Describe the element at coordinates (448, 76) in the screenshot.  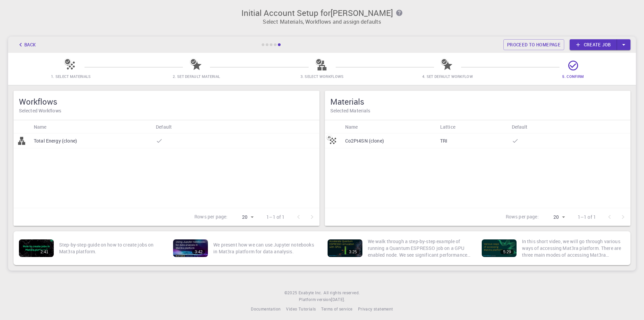
I see `span: 4. Set Default Workflow` at that location.